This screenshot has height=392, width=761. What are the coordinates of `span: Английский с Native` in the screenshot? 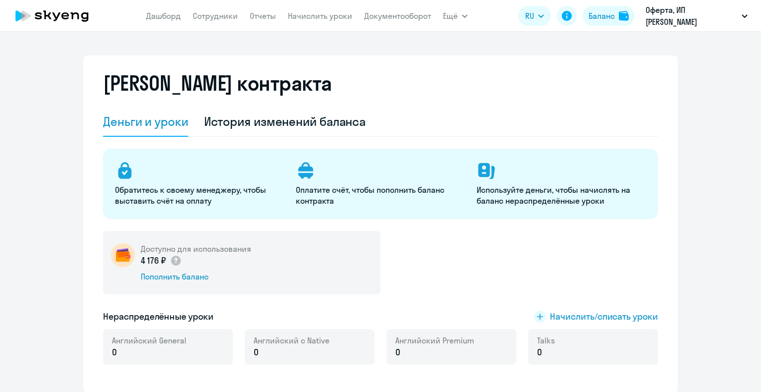 It's located at (291, 340).